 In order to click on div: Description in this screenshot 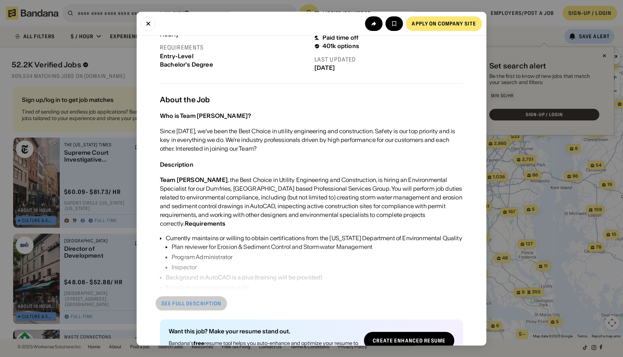, I will do `click(177, 165)`.